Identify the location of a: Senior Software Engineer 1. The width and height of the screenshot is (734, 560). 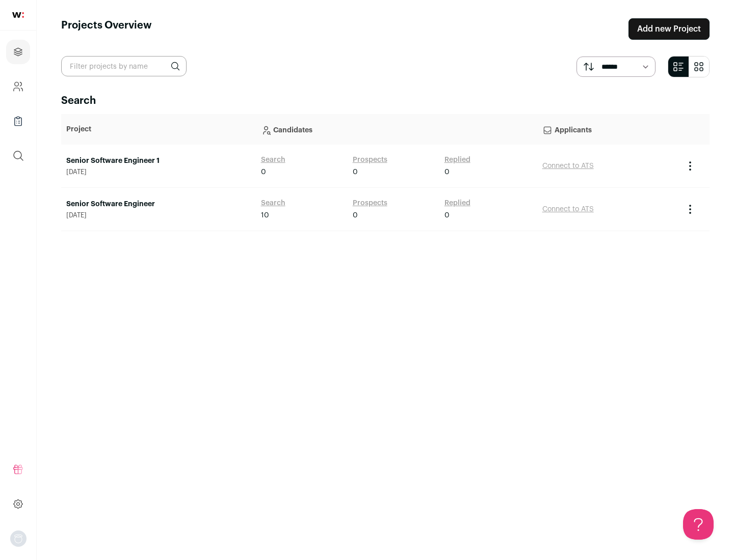
(158, 161).